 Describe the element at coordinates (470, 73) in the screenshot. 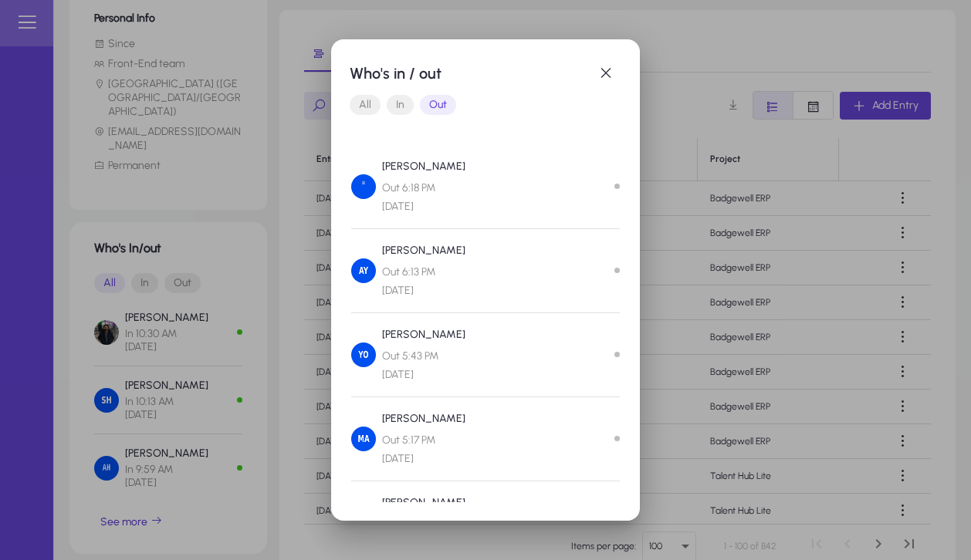

I see `h1: Who's in / out` at that location.